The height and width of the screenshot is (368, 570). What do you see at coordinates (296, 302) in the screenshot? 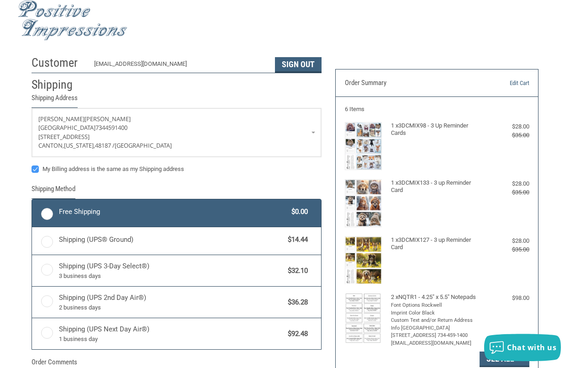
I see `span: $36.28` at bounding box center [296, 302].